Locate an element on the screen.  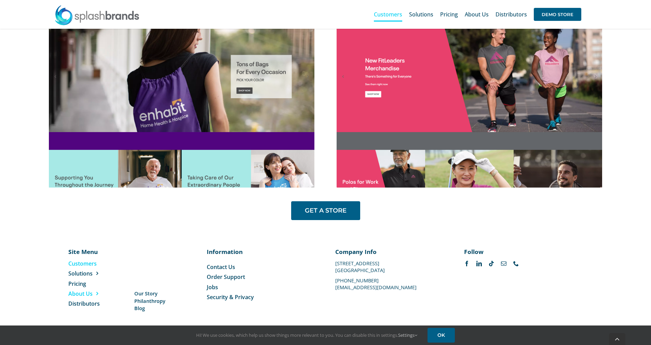
span: Our Story is located at coordinates (146, 293).